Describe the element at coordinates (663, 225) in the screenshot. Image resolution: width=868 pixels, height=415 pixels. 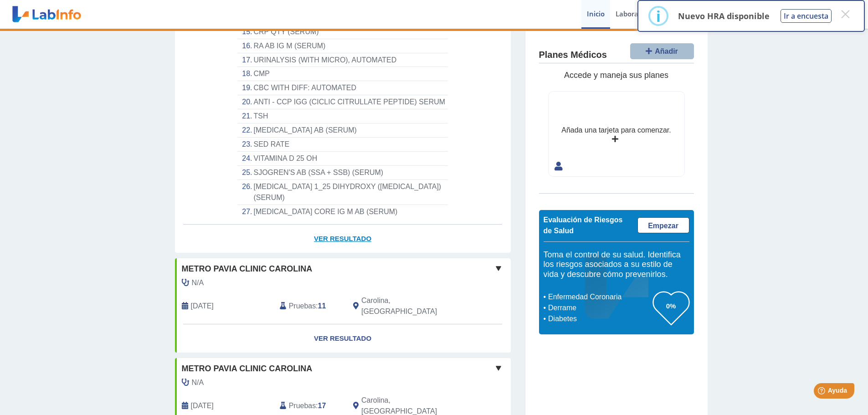
I see `a: Empezar` at that location.